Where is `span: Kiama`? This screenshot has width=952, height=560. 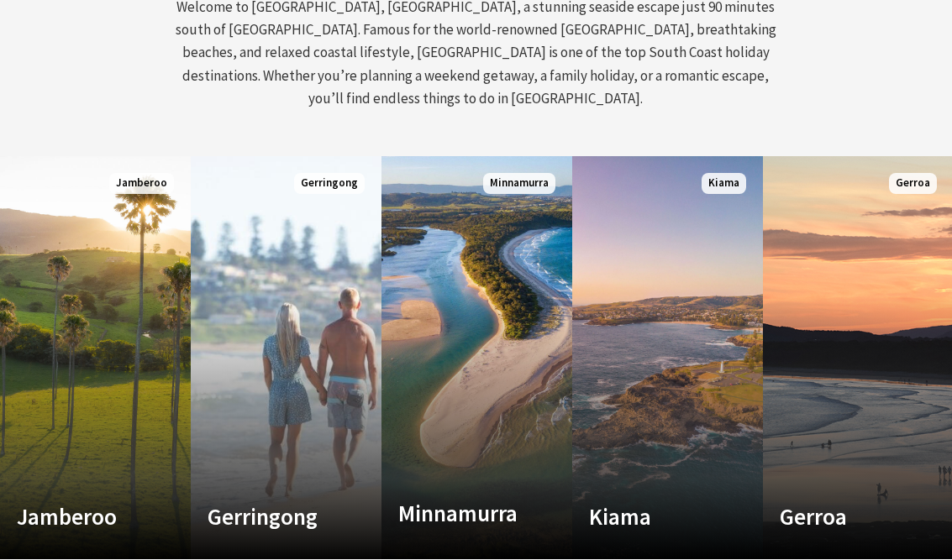
span: Kiama is located at coordinates (723, 183).